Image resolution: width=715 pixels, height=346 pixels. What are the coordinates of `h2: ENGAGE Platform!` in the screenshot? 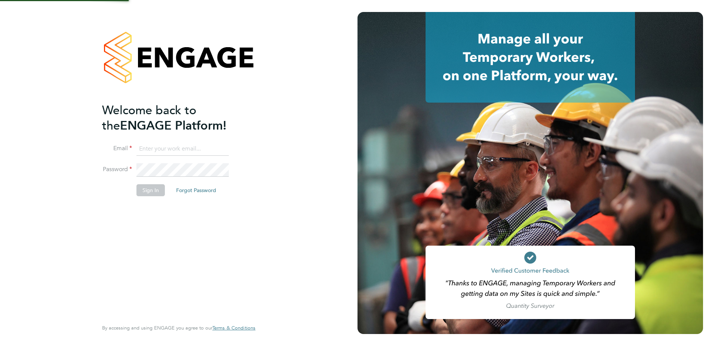 It's located at (175, 118).